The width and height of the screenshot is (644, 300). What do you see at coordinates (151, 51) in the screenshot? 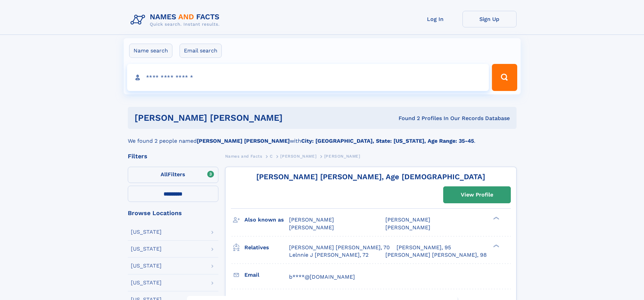
I see `label: Name search` at bounding box center [151, 51].